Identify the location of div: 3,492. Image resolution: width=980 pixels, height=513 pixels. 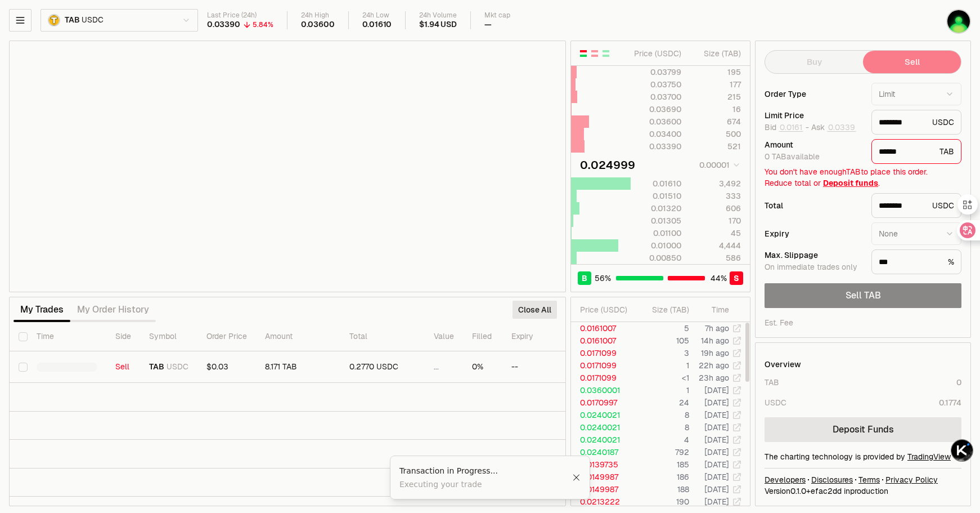
(716, 184).